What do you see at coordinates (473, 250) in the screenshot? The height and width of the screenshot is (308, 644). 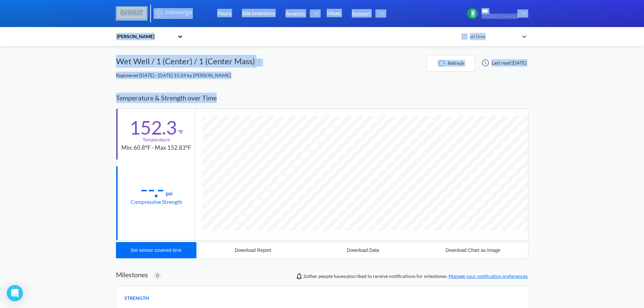 I see `div: Download Chart as Image` at bounding box center [473, 250].